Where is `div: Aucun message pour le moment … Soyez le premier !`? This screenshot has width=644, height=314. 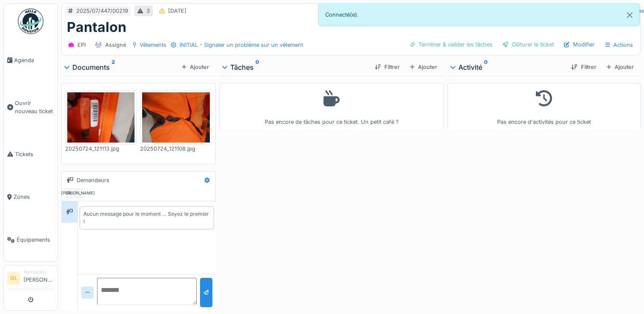
div: Aucun message pour le moment … Soyez le premier ! is located at coordinates (147, 218).